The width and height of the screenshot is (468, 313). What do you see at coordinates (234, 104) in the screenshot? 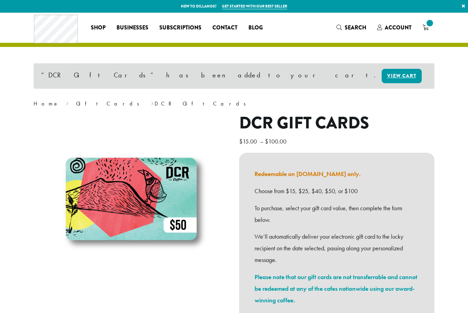
I see `nav: Breadcrumb` at bounding box center [234, 104].